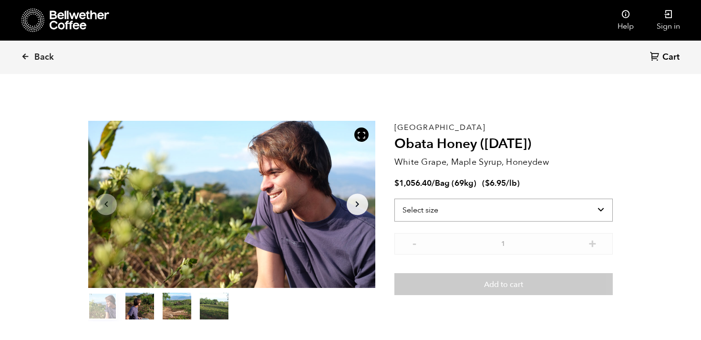 The width and height of the screenshot is (701, 340). What do you see at coordinates (504, 162) in the screenshot?
I see `p: White Grape, Maple Syrup, Honeydew` at bounding box center [504, 162].